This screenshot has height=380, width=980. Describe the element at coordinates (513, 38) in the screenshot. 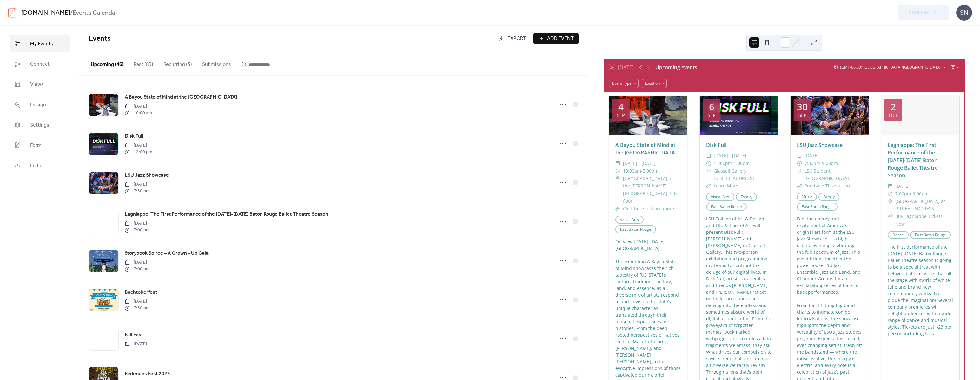

I see `a: Export` at that location.